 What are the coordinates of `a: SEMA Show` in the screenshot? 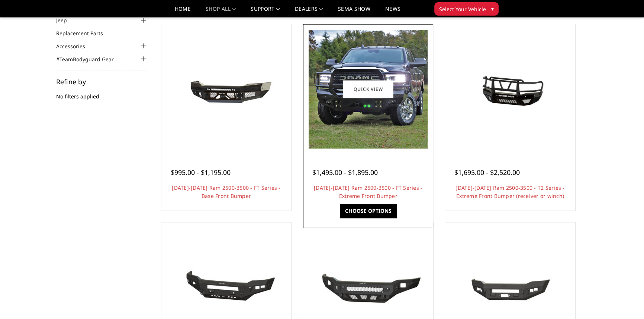 It's located at (354, 11).